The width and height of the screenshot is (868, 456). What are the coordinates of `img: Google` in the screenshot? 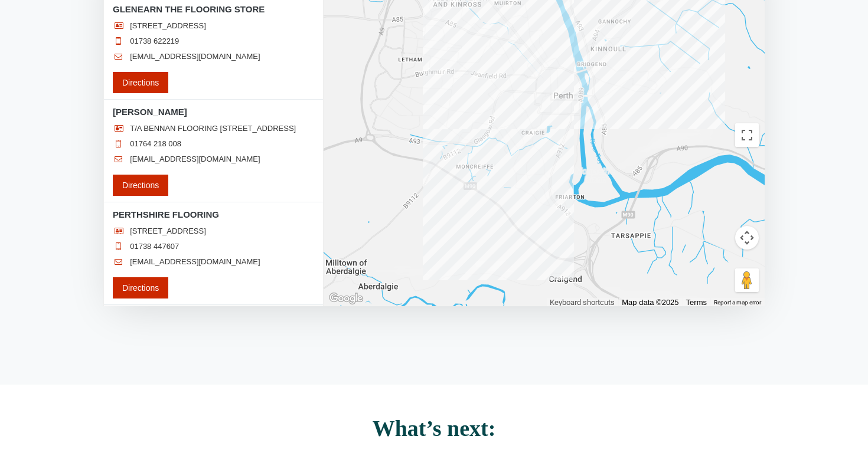 It's located at (346, 298).